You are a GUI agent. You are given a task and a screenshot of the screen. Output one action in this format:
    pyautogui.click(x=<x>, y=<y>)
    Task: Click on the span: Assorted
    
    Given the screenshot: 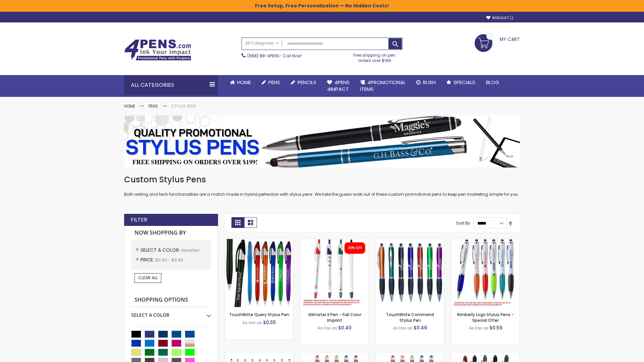 What is the action you would take?
    pyautogui.click(x=190, y=250)
    